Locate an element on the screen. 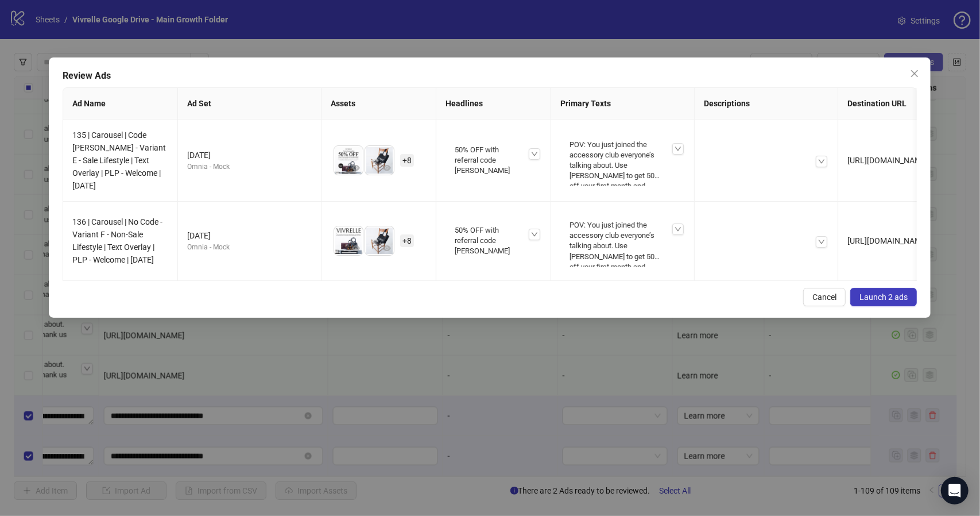 Image resolution: width=980 pixels, height=516 pixels. button: Launch 2 ads is located at coordinates (884, 297).